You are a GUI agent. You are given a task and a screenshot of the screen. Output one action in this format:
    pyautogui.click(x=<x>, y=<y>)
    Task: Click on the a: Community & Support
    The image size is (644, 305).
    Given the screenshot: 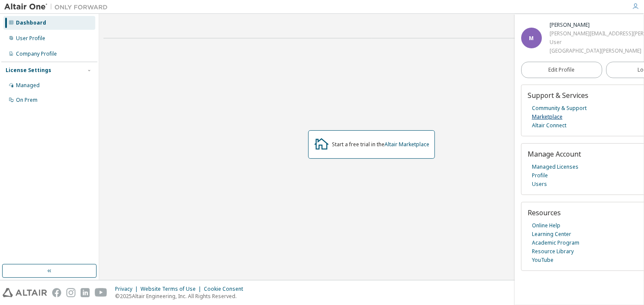 What is the action you would take?
    pyautogui.click(x=559, y=108)
    